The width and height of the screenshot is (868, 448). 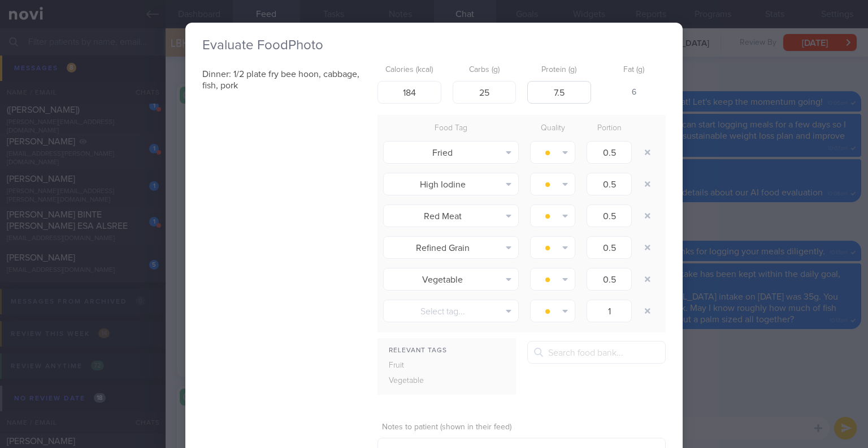 I want to click on h2: Evaluate Food Photo, so click(x=434, y=46).